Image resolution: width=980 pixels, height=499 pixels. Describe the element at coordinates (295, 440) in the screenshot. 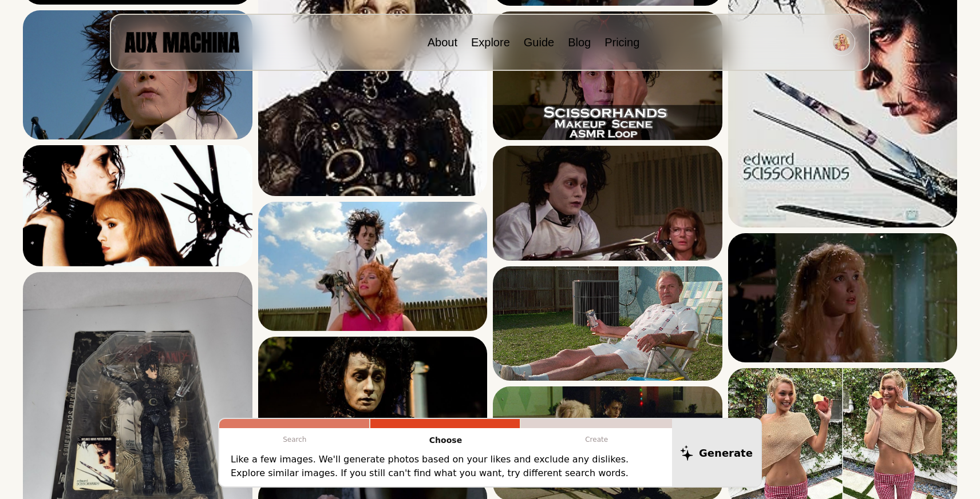

I see `p: Search` at that location.